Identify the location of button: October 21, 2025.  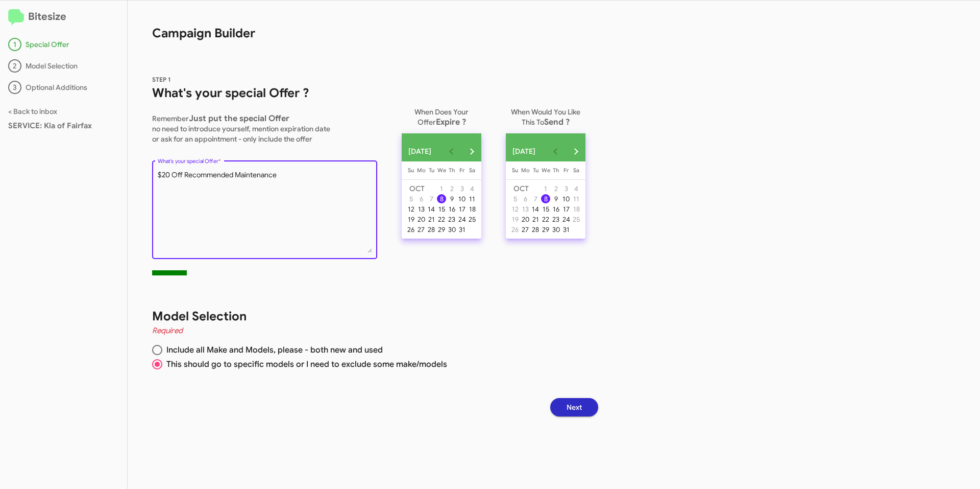
(536, 219).